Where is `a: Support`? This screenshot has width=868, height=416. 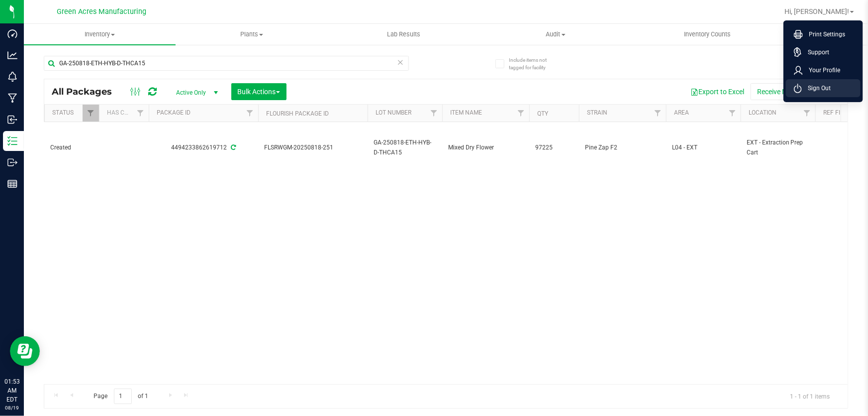
a: Support is located at coordinates (825, 52).